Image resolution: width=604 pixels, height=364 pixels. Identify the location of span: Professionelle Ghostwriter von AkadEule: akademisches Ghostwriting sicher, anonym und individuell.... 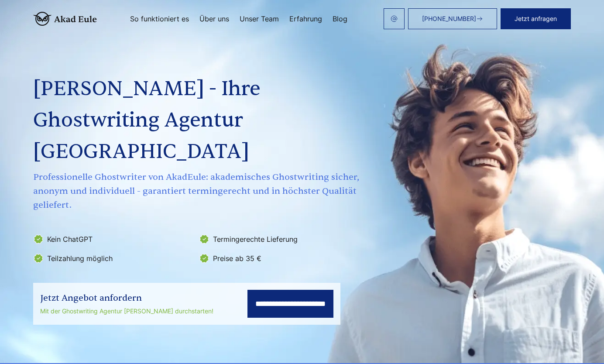
(197, 191).